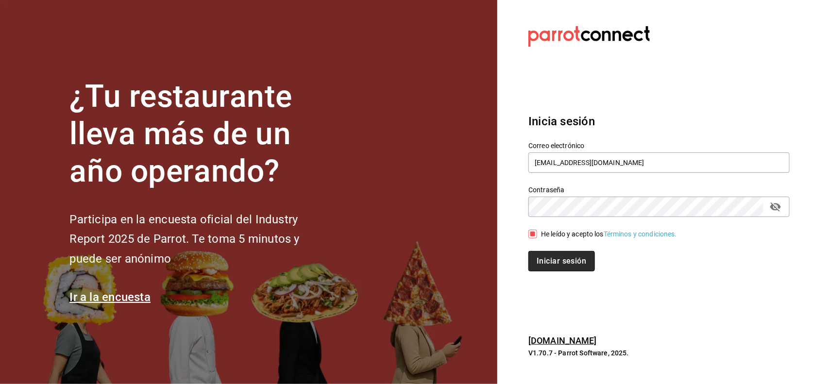 This screenshot has height=384, width=829. What do you see at coordinates (640, 234) in the screenshot?
I see `a: Términos y condiciones.` at bounding box center [640, 234].